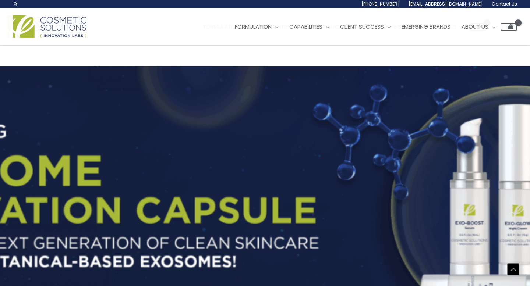 Image resolution: width=530 pixels, height=286 pixels. Describe the element at coordinates (309, 27) in the screenshot. I see `a: Capabilities` at that location.